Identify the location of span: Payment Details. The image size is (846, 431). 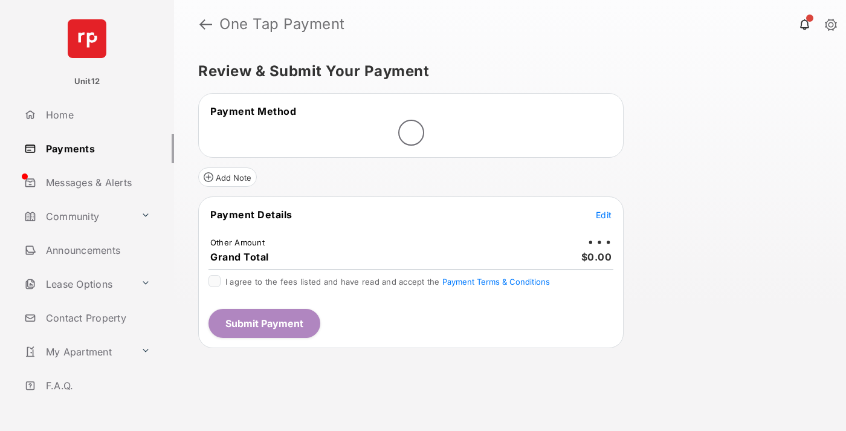
(251, 214).